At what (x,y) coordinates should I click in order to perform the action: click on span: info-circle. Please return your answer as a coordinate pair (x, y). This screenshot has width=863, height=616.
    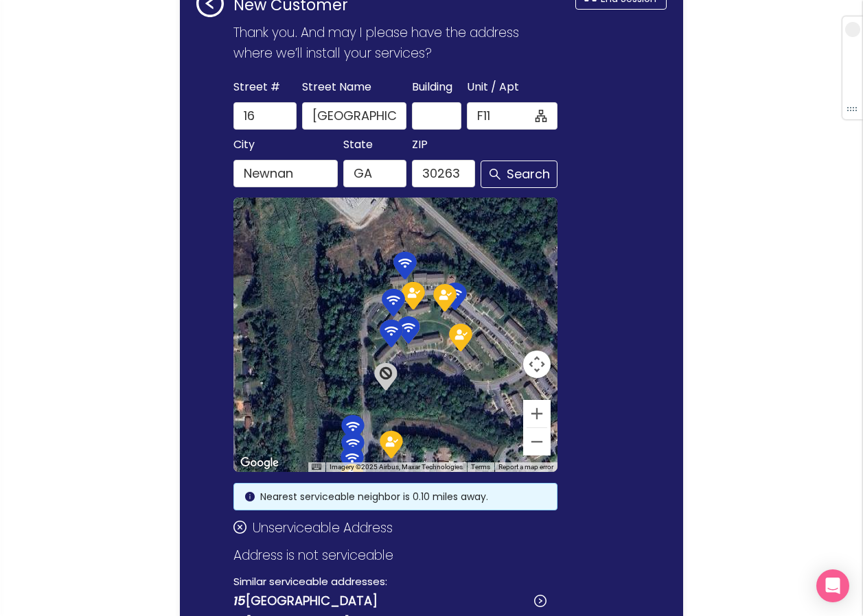
    Looking at the image, I should click on (249, 497).